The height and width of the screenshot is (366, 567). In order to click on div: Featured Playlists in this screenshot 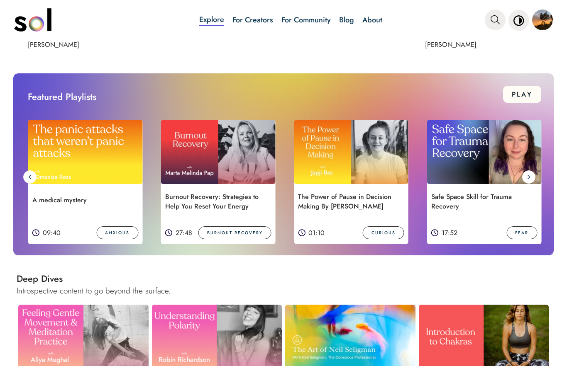, I will do `click(62, 98)`.